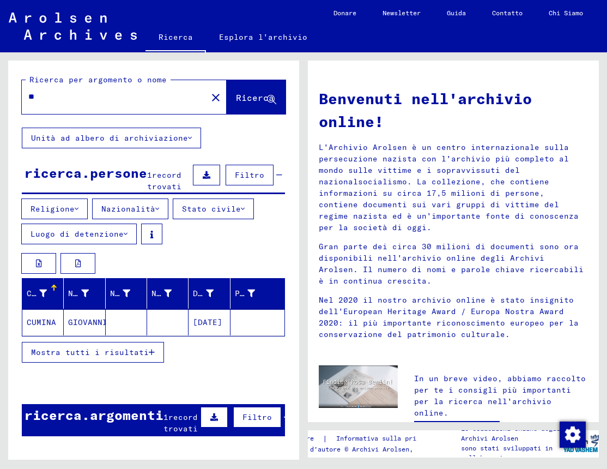 The image size is (607, 469). I want to click on button: Mostra tutti i risultati, so click(93, 352).